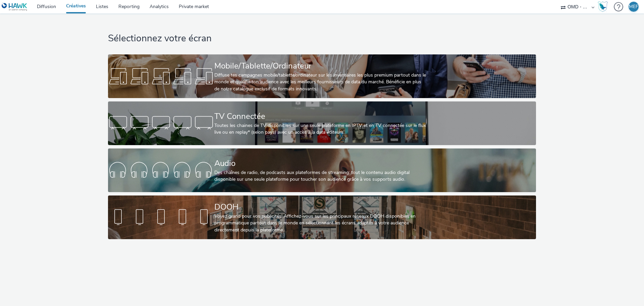  Describe the element at coordinates (322, 123) in the screenshot. I see `a: TV ConnectéeToutes les chaines de TV disponibles sur une seule plateforme en IPTV et en TV connec...` at that location.